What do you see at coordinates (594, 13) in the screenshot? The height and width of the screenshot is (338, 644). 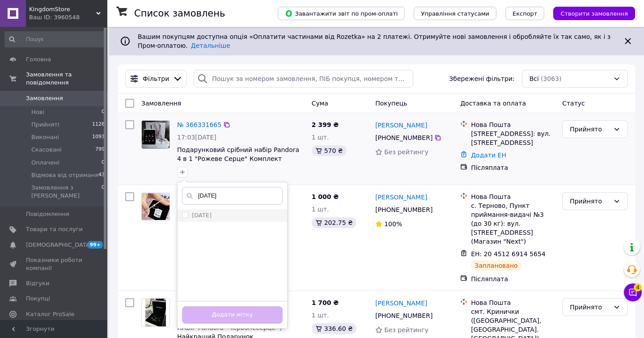 I see `span: Створити замовлення` at bounding box center [594, 13].